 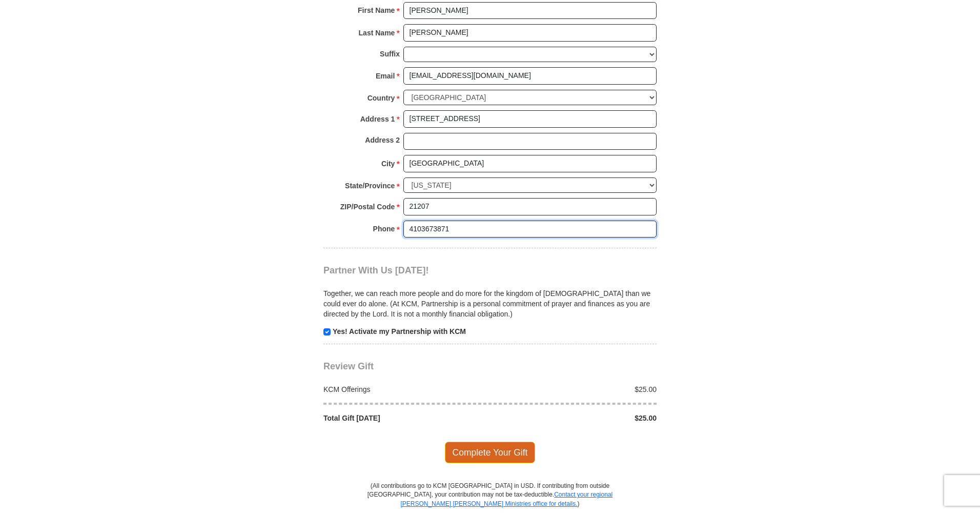 What do you see at coordinates (376, 10) in the screenshot?
I see `strong: First Name` at bounding box center [376, 10].